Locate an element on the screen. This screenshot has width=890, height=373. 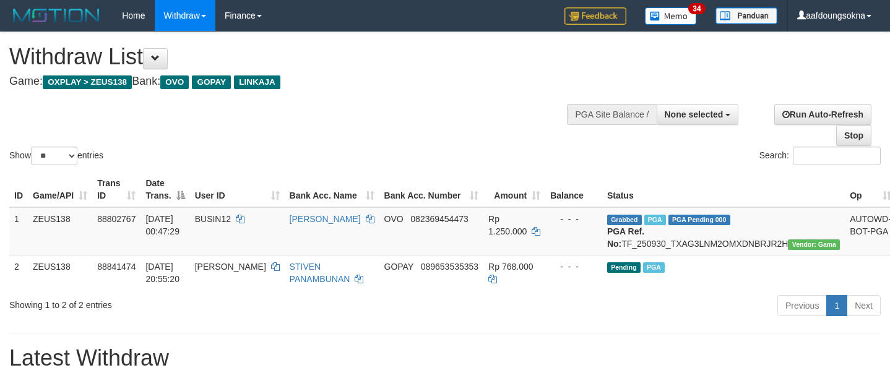
span: PGA Pending is located at coordinates (700, 220).